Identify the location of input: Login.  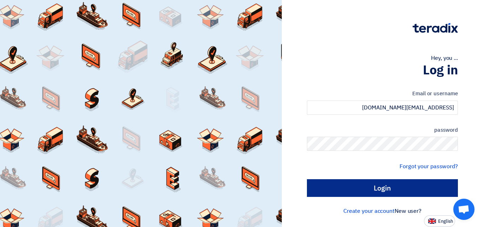
(383, 188).